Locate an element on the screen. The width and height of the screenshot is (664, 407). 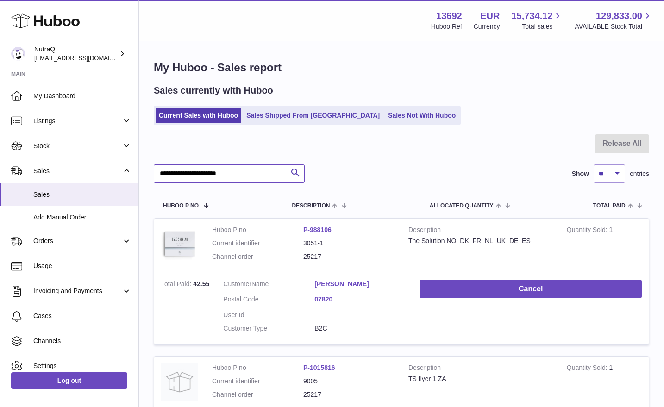
dd: 9005 is located at coordinates (348, 381).